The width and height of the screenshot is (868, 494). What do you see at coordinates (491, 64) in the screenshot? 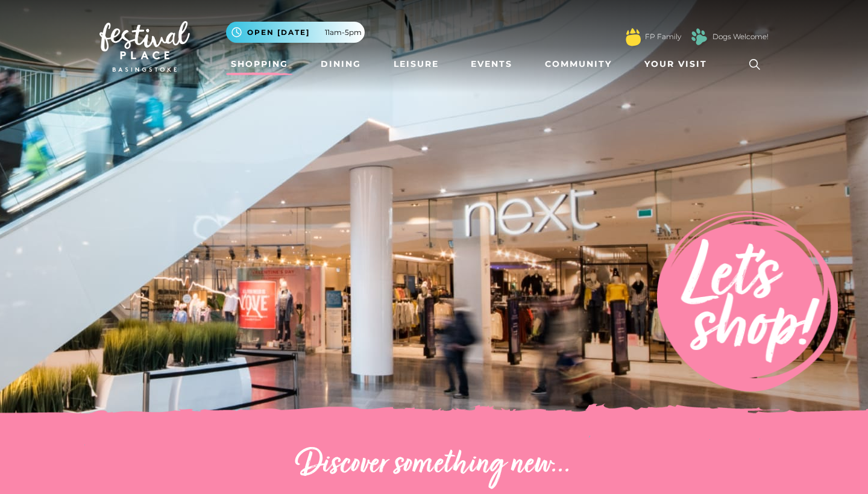
I see `a: Events` at bounding box center [491, 64].